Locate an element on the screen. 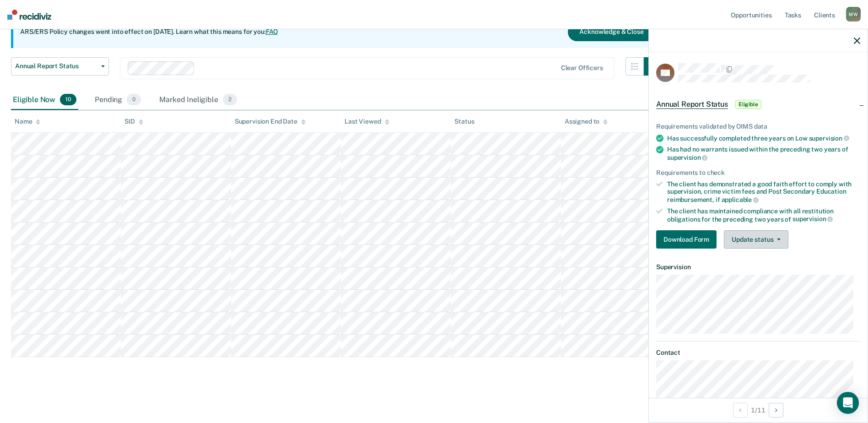 This screenshot has height=423, width=868. div: Marked Ineligible is located at coordinates (198, 100).